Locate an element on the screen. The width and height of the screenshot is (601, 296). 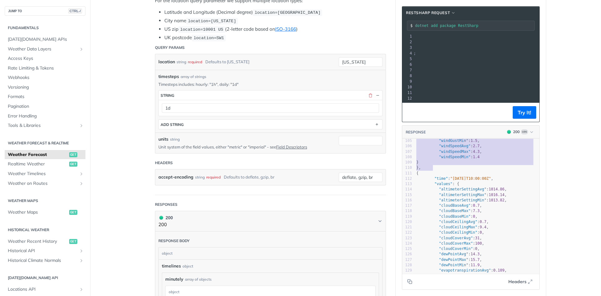
div: 9 is located at coordinates (408, 81).